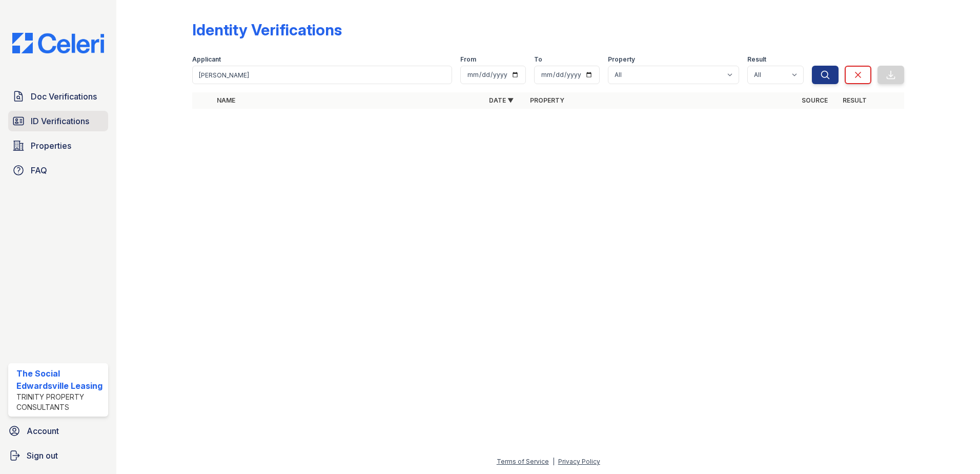 Image resolution: width=980 pixels, height=474 pixels. Describe the element at coordinates (58, 97) in the screenshot. I see `a: Doc Verifications` at that location.